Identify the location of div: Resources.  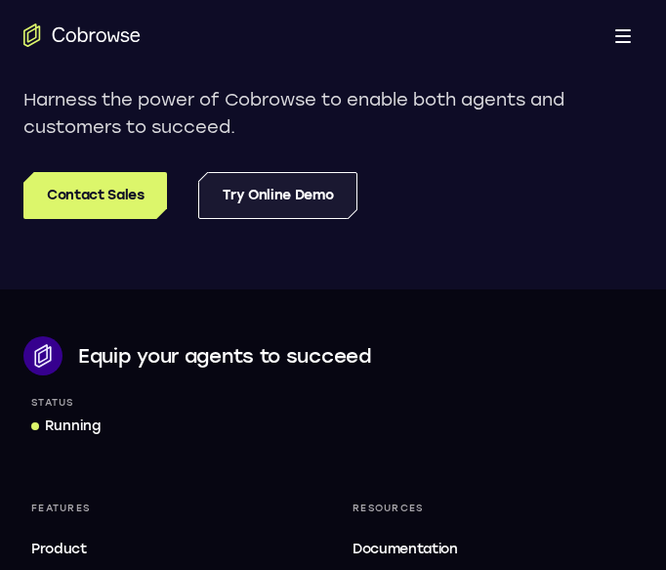
(494, 508).